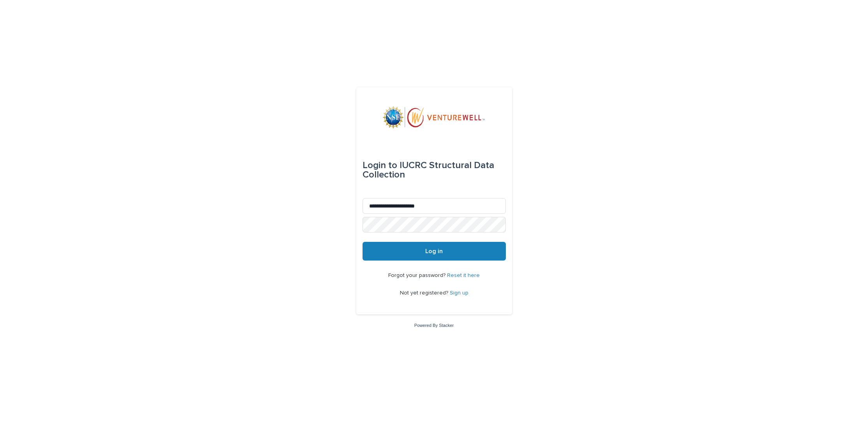 The width and height of the screenshot is (868, 424). What do you see at coordinates (425, 293) in the screenshot?
I see `span: Not yet registered?` at bounding box center [425, 293].